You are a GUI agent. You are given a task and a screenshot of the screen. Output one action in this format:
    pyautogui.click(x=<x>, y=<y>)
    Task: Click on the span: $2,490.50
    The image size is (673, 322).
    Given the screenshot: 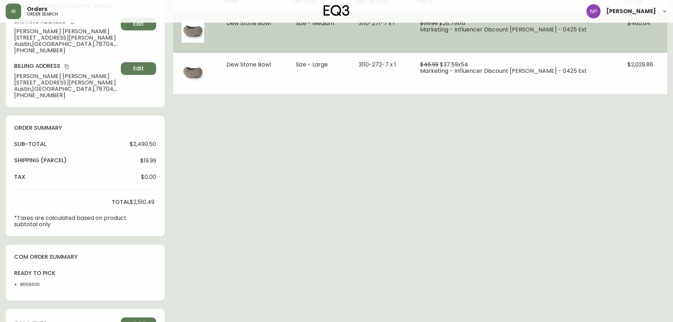 What is the action you would take?
    pyautogui.click(x=143, y=144)
    